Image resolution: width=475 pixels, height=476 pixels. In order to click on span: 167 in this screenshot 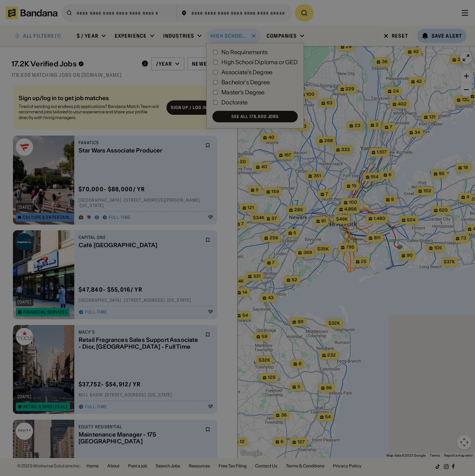, I will do `click(288, 155)`.